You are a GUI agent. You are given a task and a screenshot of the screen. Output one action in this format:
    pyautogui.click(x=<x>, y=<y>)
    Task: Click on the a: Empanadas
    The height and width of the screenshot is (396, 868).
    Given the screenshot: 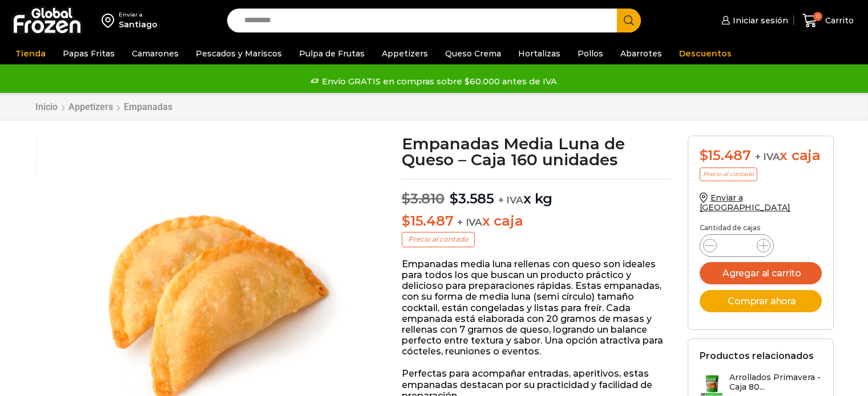 What is the action you would take?
    pyautogui.click(x=148, y=106)
    